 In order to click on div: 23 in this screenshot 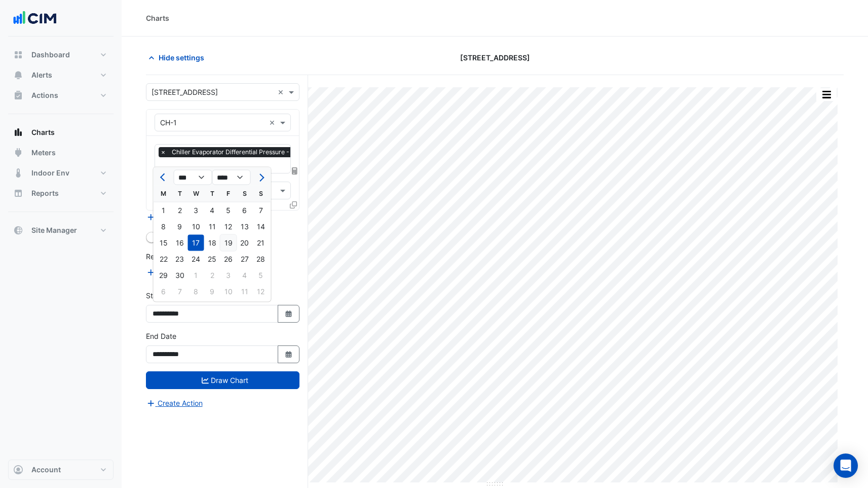, I will do `click(180, 259)`.